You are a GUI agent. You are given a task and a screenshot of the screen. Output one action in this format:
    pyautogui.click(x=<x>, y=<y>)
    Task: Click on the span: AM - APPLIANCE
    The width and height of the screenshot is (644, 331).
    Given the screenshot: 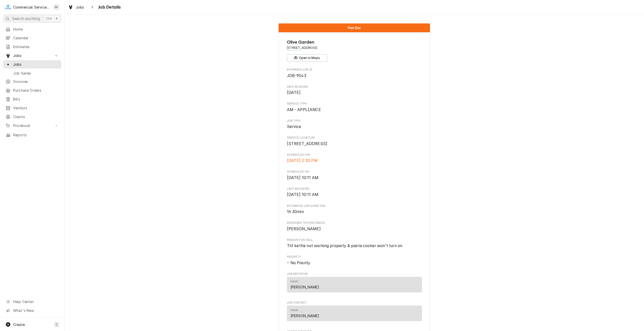 What is the action you would take?
    pyautogui.click(x=304, y=110)
    